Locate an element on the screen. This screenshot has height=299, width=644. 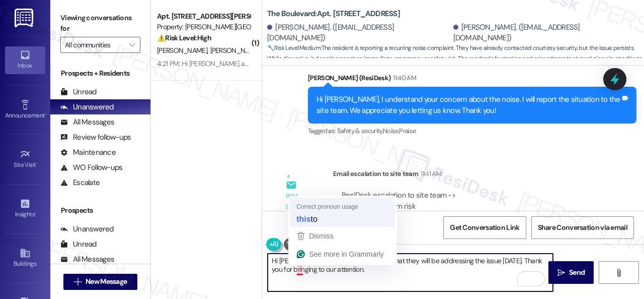
span: Praise is located at coordinates (407, 130).